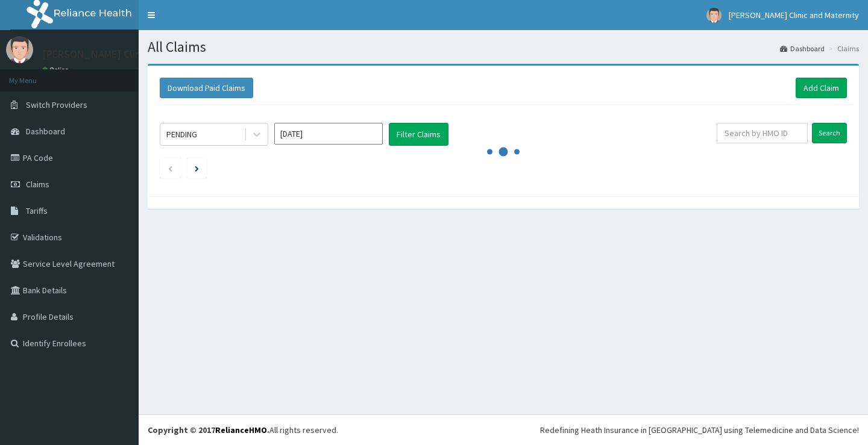 The height and width of the screenshot is (445, 868). What do you see at coordinates (802, 48) in the screenshot?
I see `a: Dashboard` at bounding box center [802, 48].